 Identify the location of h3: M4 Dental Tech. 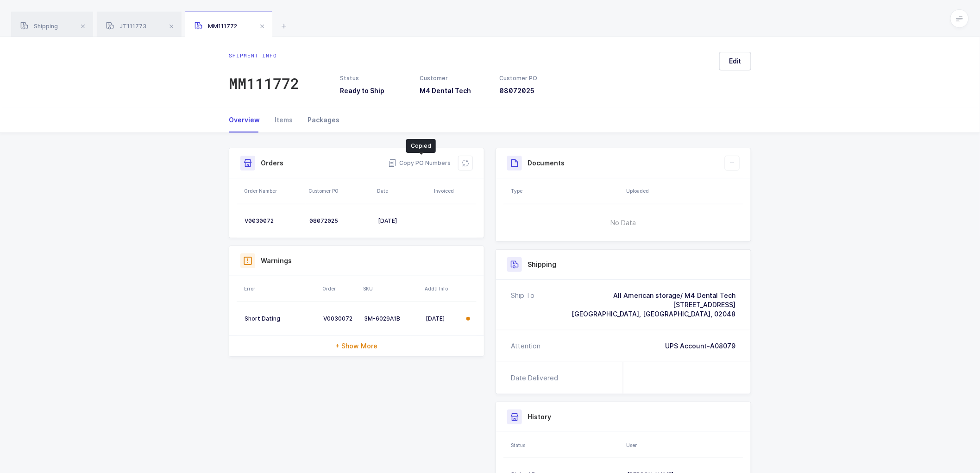
(454, 91).